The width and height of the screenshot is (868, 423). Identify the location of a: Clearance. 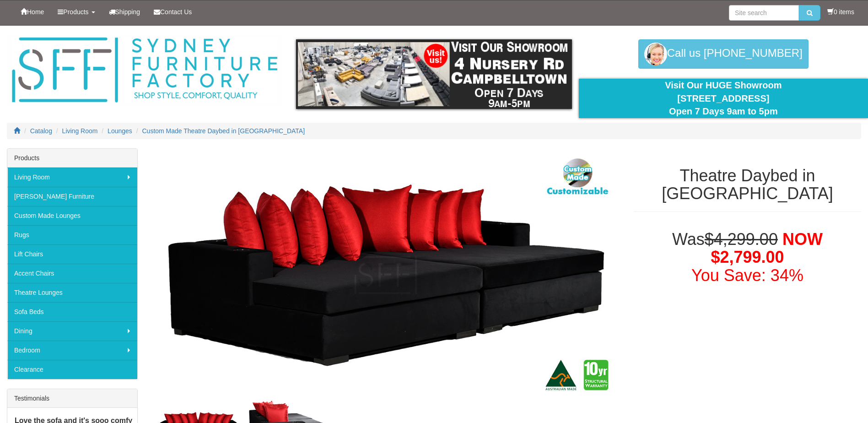
(72, 370).